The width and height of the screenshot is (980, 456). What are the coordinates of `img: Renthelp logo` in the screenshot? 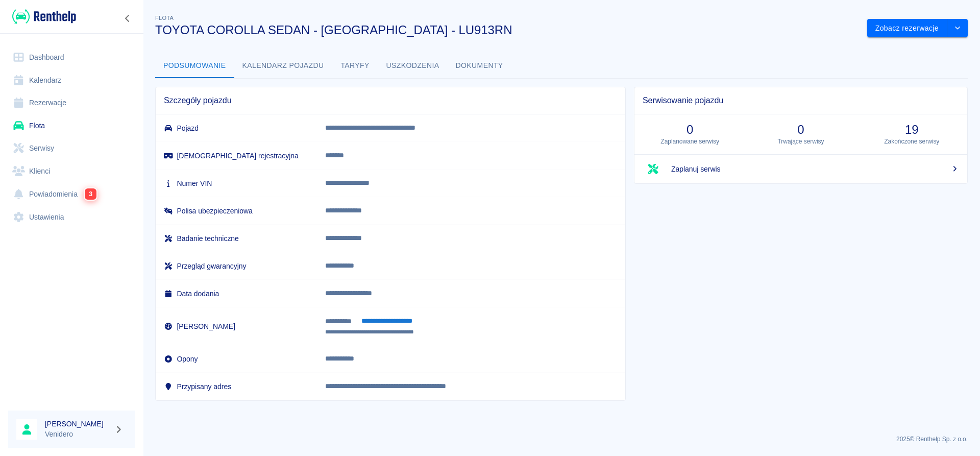 It's located at (44, 16).